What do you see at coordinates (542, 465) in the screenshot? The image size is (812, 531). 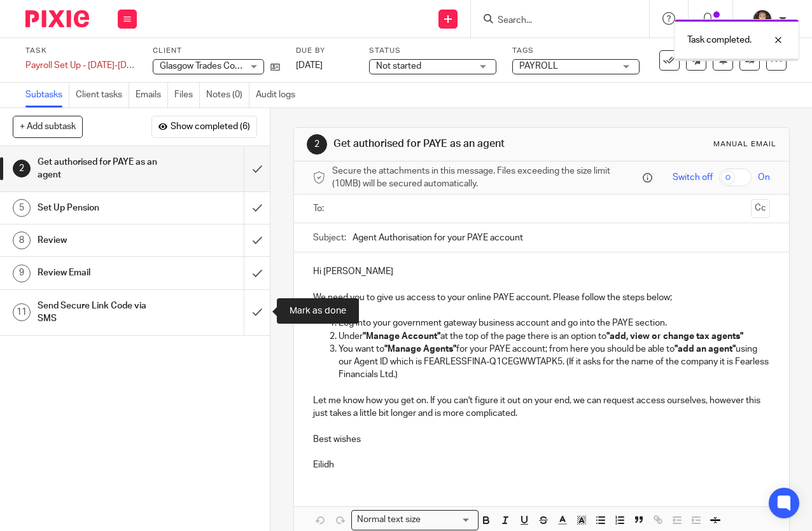 I see `p: Eilidh` at bounding box center [542, 465].